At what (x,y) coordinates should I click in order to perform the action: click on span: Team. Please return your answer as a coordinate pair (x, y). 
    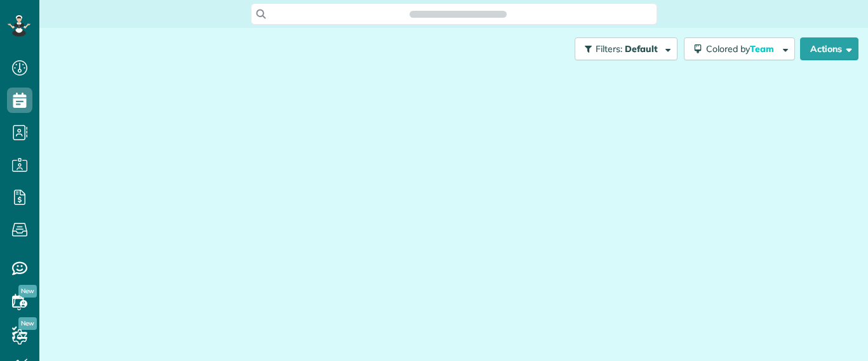
    Looking at the image, I should click on (763, 49).